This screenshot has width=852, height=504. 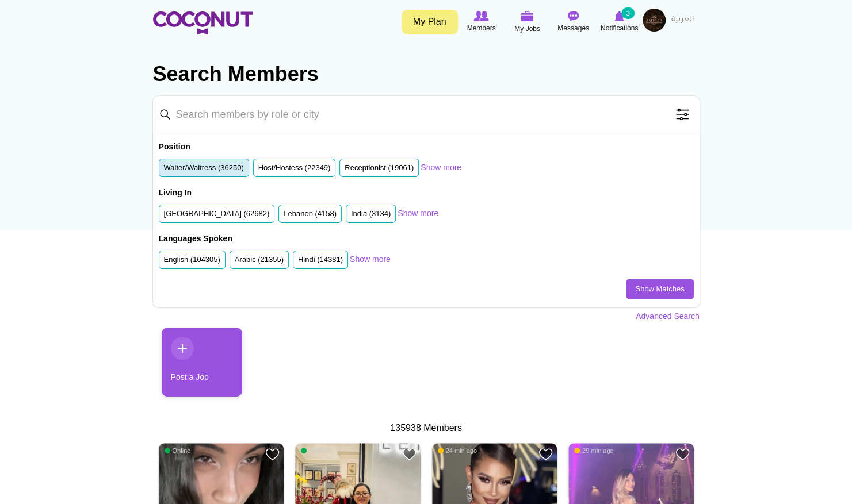 What do you see at coordinates (193, 366) in the screenshot?
I see `li: 1 / 1` at bounding box center [193, 366].